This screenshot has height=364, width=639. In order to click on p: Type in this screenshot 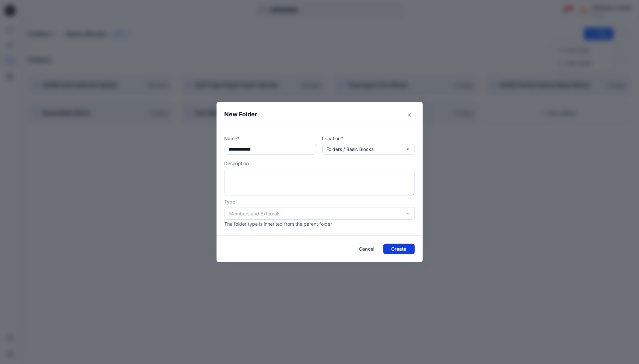, I will do `click(320, 201)`.